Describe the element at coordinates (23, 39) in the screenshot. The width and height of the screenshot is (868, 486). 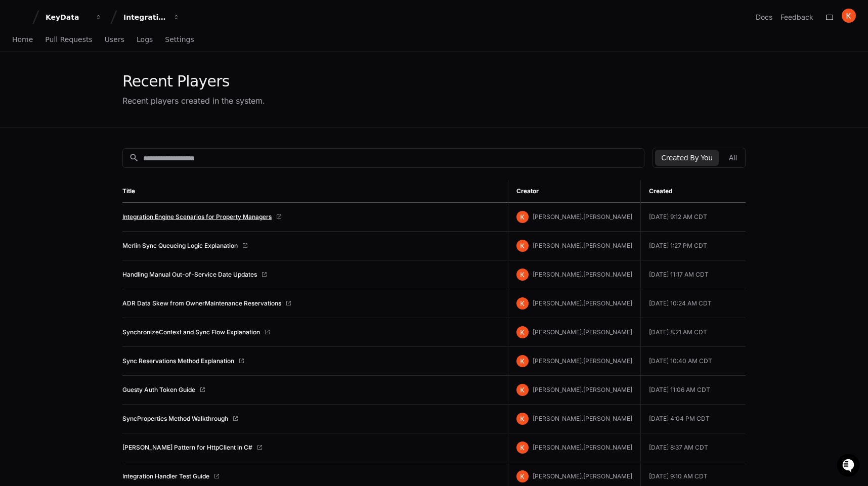
I see `span: Home` at that location.